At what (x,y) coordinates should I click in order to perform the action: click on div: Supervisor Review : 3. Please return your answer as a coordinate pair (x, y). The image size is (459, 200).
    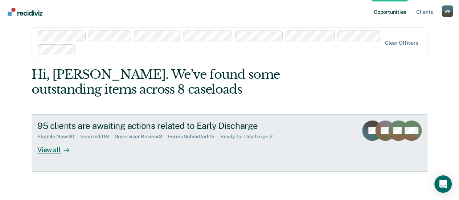
    Looking at the image, I should click on (141, 137).